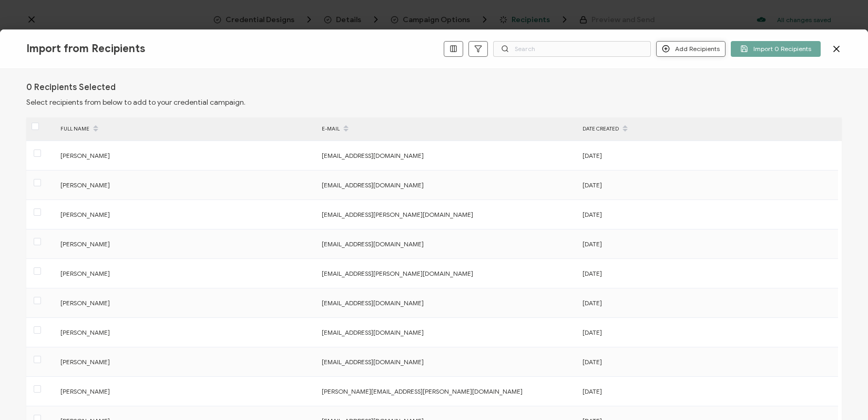 Image resolution: width=868 pixels, height=420 pixels. What do you see at coordinates (71, 87) in the screenshot?
I see `h1: 0 Recipients Selected` at bounding box center [71, 87].